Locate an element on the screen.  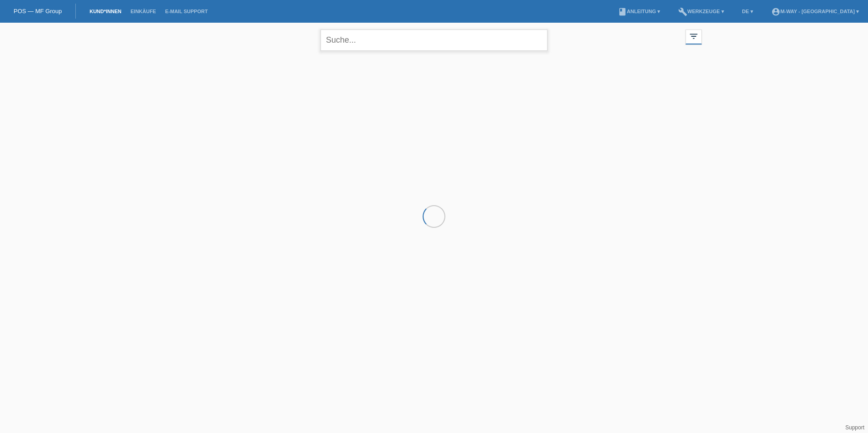
a: buildWerkzeuge ▾ is located at coordinates (701, 12).